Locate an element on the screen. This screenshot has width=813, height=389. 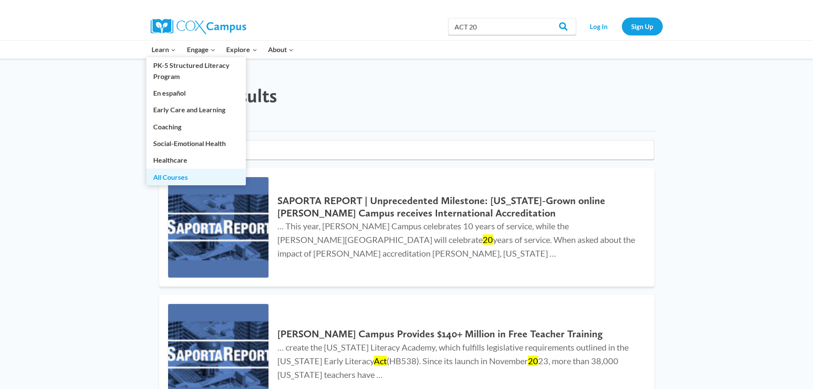
button: Child menu of Learn is located at coordinates (164, 49).